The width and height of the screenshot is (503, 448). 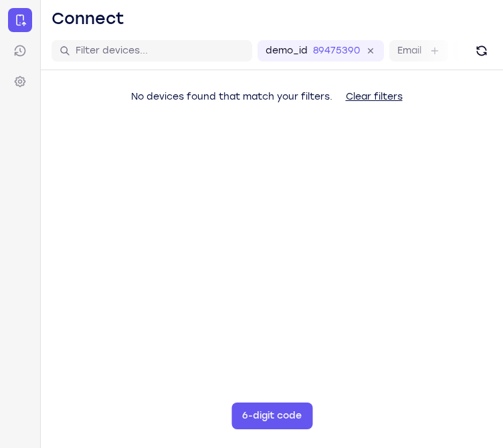 What do you see at coordinates (482, 51) in the screenshot?
I see `button: Refresh` at bounding box center [482, 51].